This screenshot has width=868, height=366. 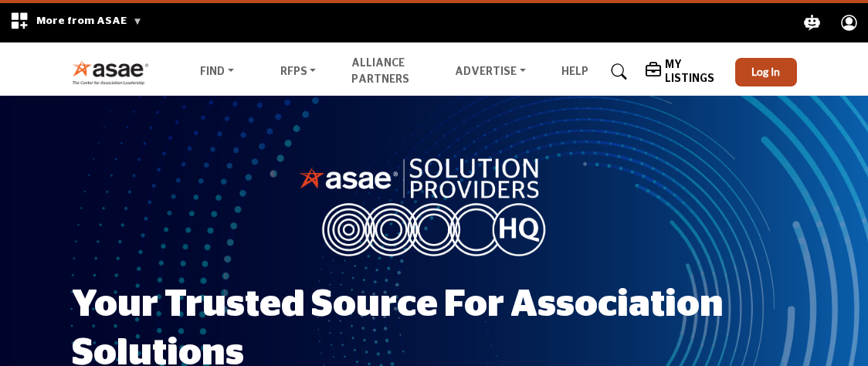 I want to click on img: image, so click(x=434, y=206).